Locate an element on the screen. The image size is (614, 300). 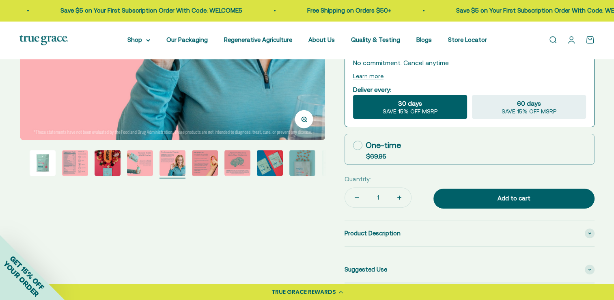
img: L-ergothioneine, an antioxidant known as 'the longevity vitamin', declines as we age and is limit... is located at coordinates (172, 163).